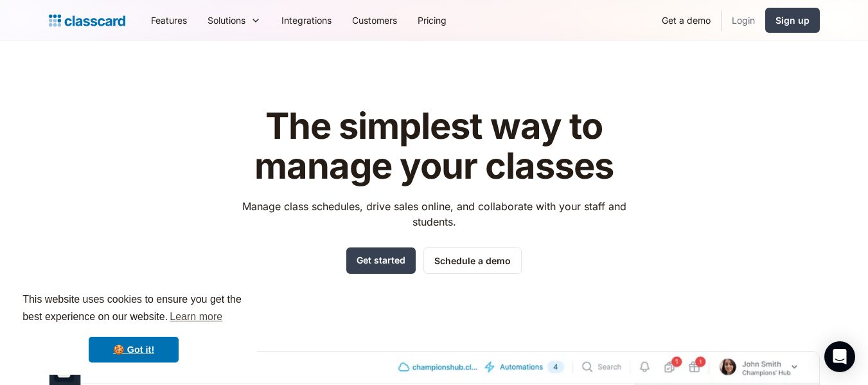  I want to click on p: Manage class schedules, drive sales online, and collaborate with your staff and students., so click(433, 214).